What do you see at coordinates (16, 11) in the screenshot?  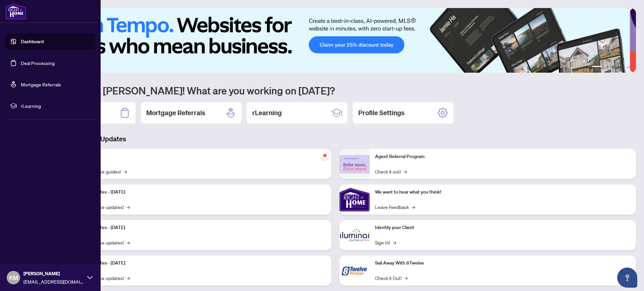 I see `img: logo` at bounding box center [16, 11].